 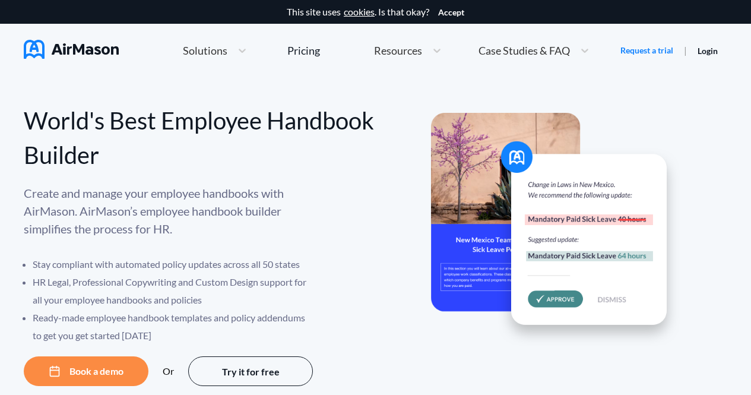 What do you see at coordinates (168, 371) in the screenshot?
I see `div: Or` at bounding box center [168, 371].